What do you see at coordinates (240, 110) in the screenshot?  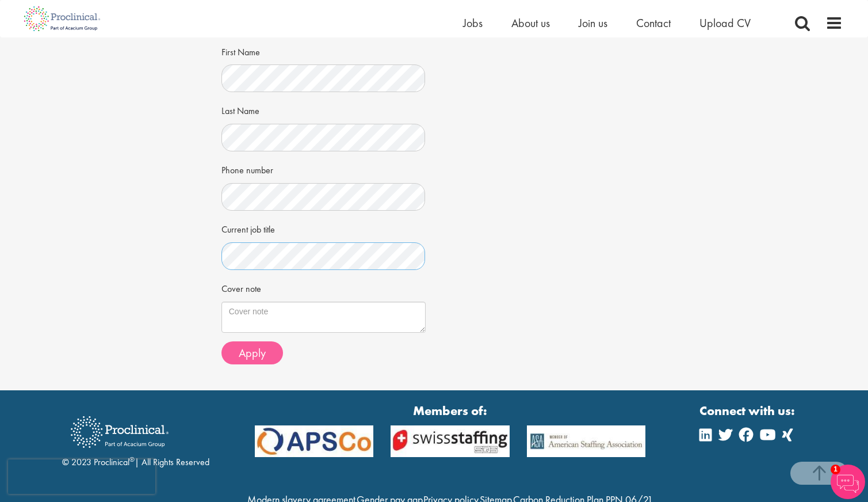 I see `label: Last Name` at bounding box center [240, 110].